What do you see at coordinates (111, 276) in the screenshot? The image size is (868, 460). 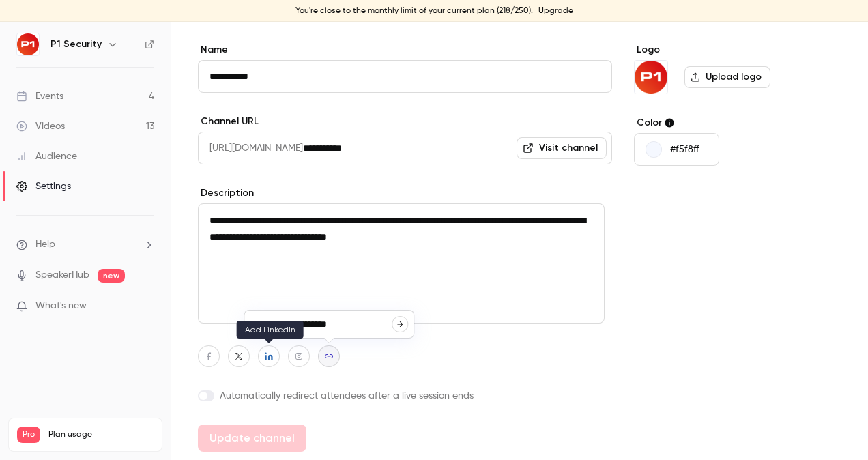 I see `span: new` at bounding box center [111, 276].